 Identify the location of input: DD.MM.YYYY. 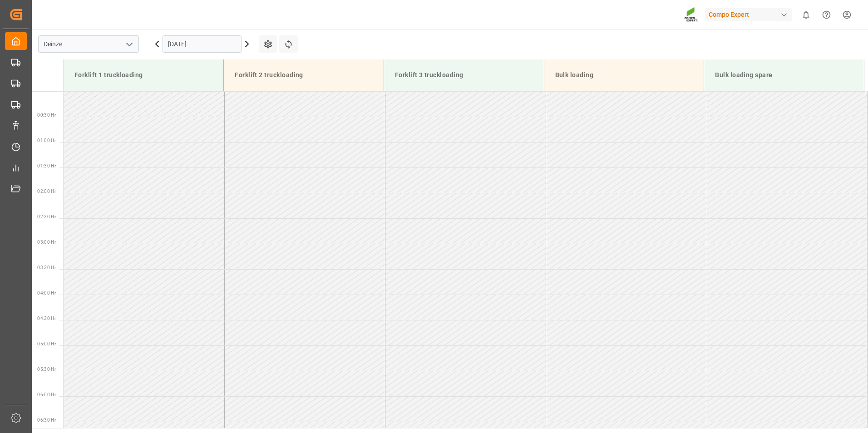
(202, 44).